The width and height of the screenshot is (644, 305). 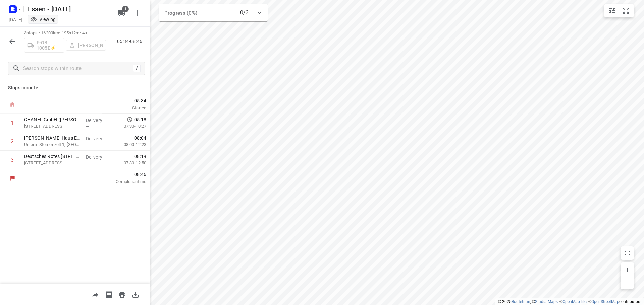 What do you see at coordinates (135, 294) in the screenshot?
I see `span: Download route` at bounding box center [135, 294].